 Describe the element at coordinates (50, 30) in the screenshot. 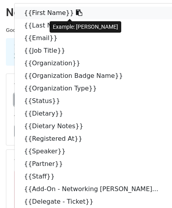

I see `small: Google Sheet:` at that location.